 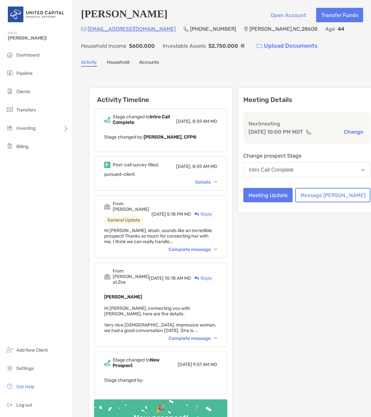 What do you see at coordinates (32, 350) in the screenshot?
I see `span: Add New Client` at bounding box center [32, 350].